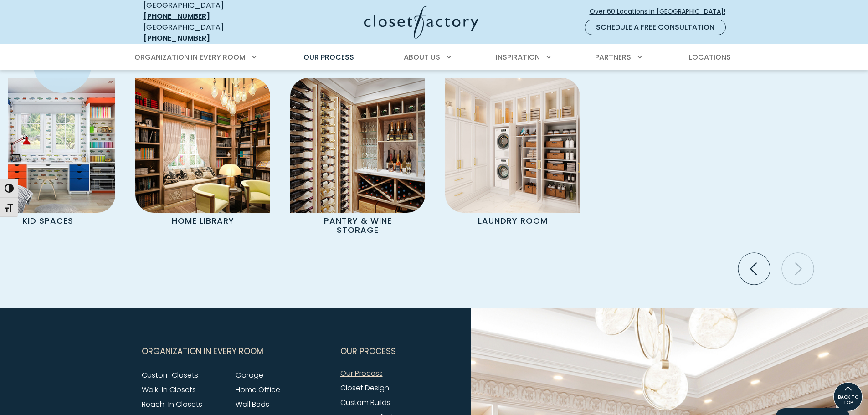  What do you see at coordinates (512, 220) in the screenshot?
I see `p: Laundry Room` at bounding box center [512, 220].